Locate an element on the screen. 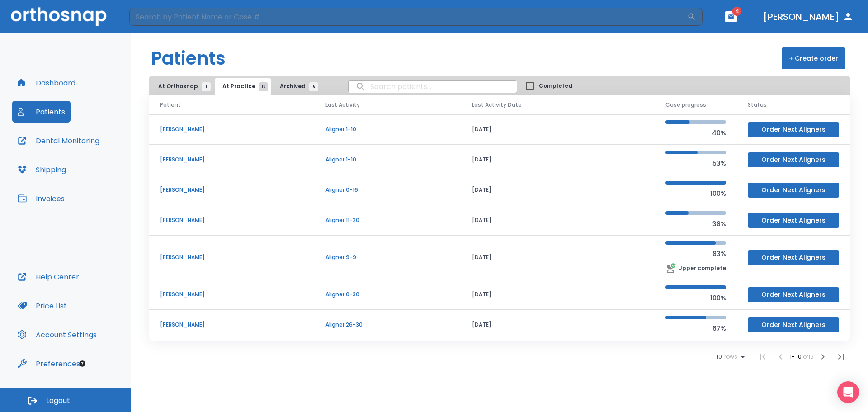  span: 1 is located at coordinates (206, 87).